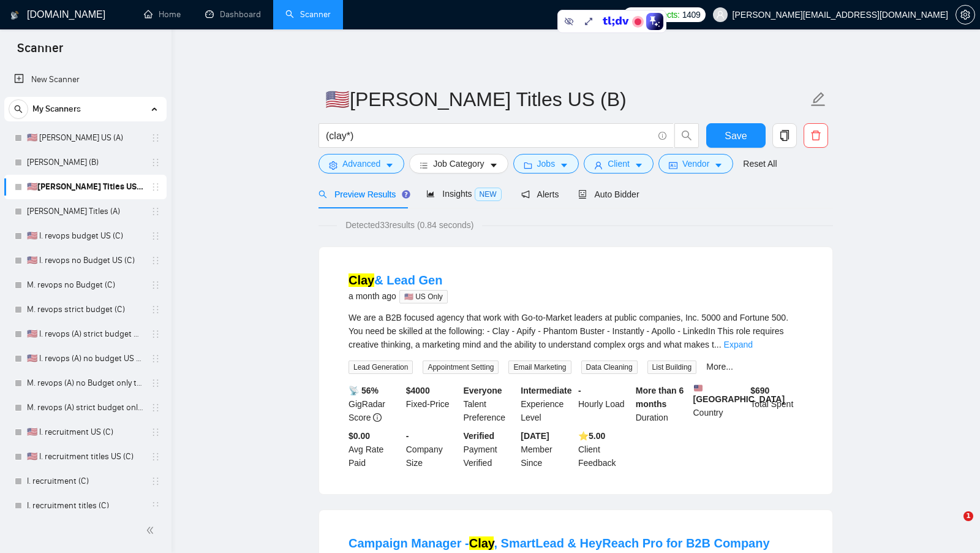  I want to click on a: Clay& Lead Gen, so click(395, 280).